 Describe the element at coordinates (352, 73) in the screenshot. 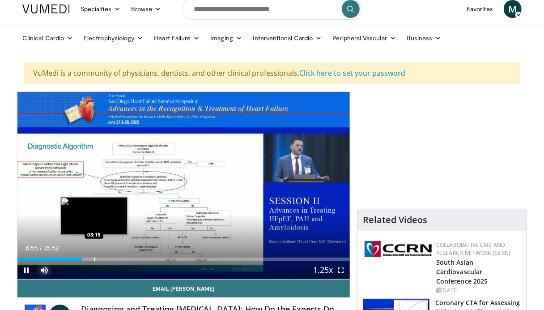

I see `a: Click here to set your password` at that location.